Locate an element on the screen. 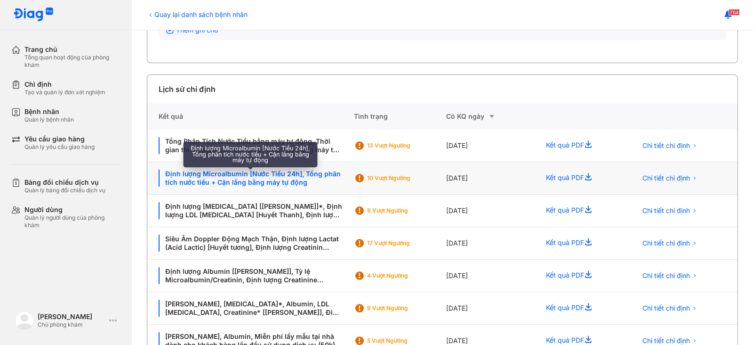 This screenshot has height=345, width=753. div: Tổng Phân Tích Nước Tiểu bằng máy tự động, Thời gian thromboplastin một phần hoạt hóa bằng máy tự... is located at coordinates (250, 145).